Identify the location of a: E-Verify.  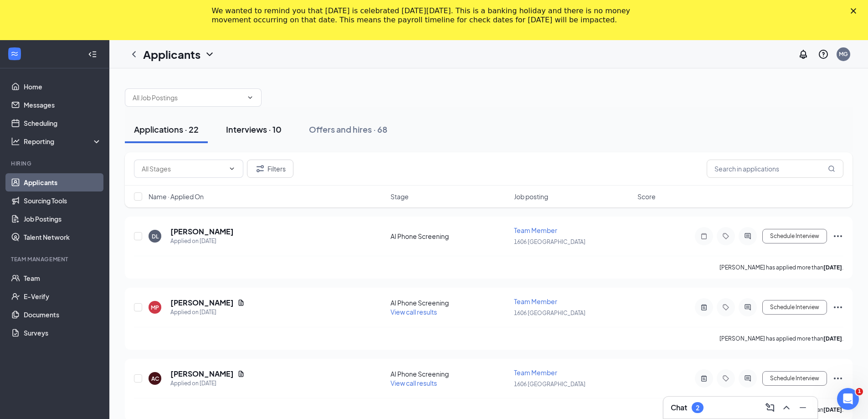
(62, 296).